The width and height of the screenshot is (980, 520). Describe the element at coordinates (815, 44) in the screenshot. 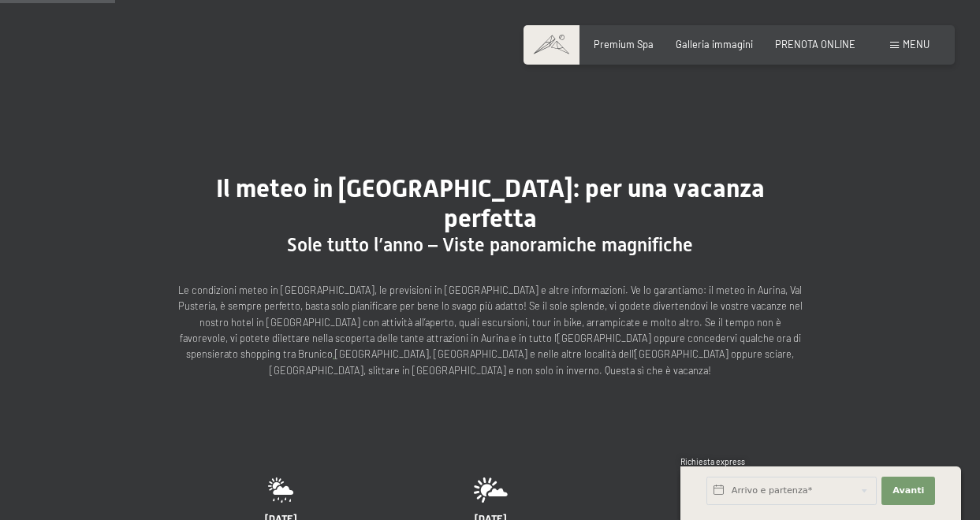

I see `span: PRENOTA ONLINE` at that location.